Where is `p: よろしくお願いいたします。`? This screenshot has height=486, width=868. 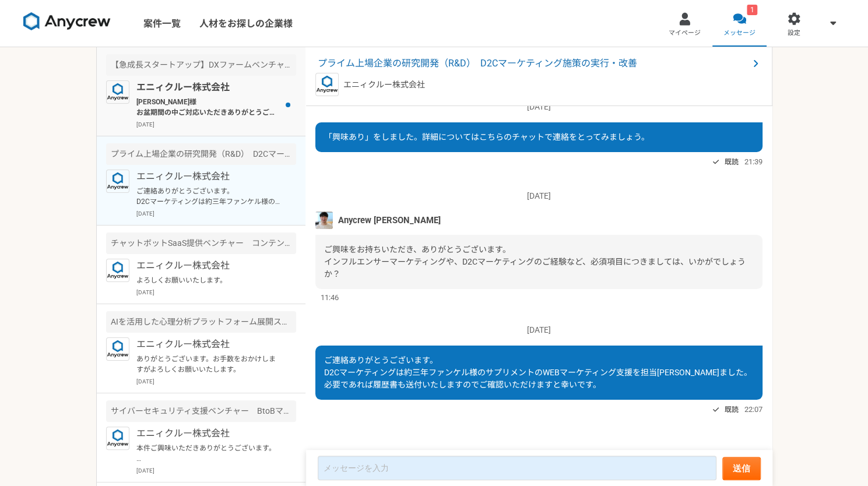 p: よろしくお願いいたします。 is located at coordinates (208, 280).